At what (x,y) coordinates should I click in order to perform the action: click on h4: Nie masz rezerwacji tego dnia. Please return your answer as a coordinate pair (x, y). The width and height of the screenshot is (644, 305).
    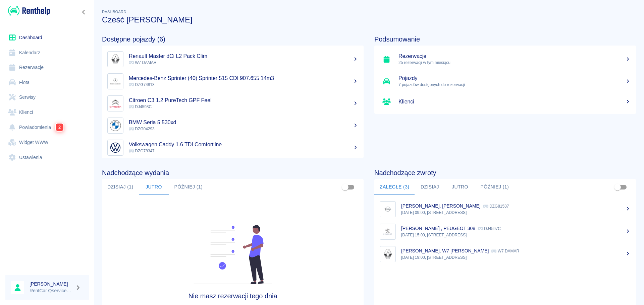
    Looking at the image, I should click on (233, 296).